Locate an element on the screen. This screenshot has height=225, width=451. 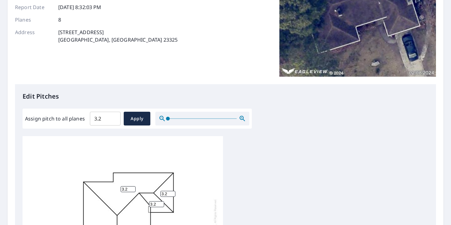
button: Apply is located at coordinates (137, 119).